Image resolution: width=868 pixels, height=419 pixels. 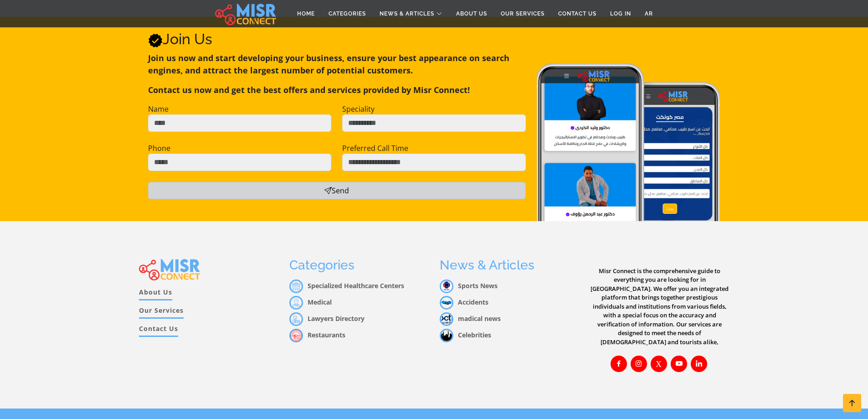 I want to click on a: Restaurants, so click(x=317, y=335).